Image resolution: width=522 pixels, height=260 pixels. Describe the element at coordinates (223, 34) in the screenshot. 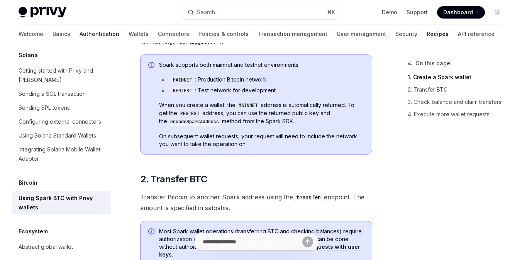

I see `a: Policies & controls` at that location.